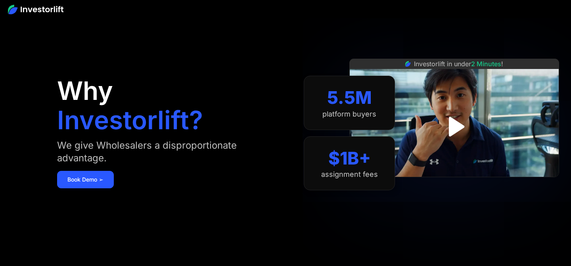 This screenshot has height=266, width=571. I want to click on div: Investorlift in under !, so click(458, 64).